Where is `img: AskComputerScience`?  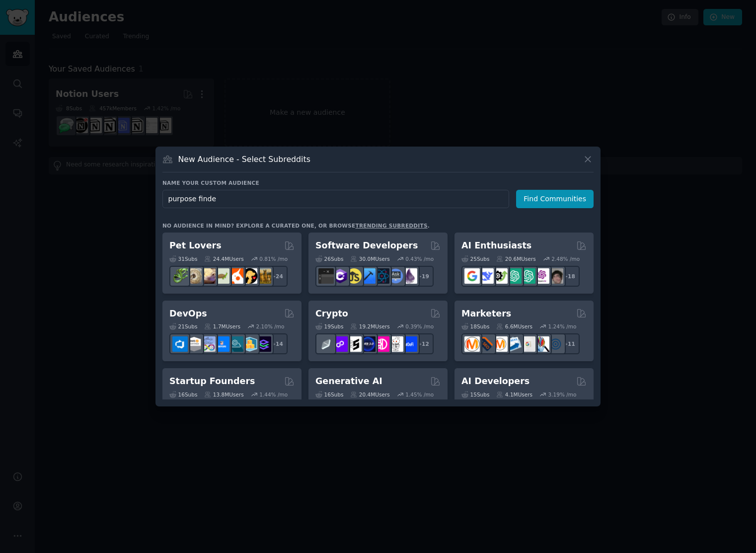
img: AskComputerScience is located at coordinates (395, 276).